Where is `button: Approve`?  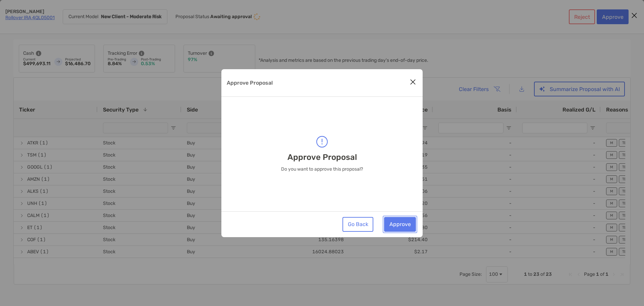
button: Approve is located at coordinates (400, 224).